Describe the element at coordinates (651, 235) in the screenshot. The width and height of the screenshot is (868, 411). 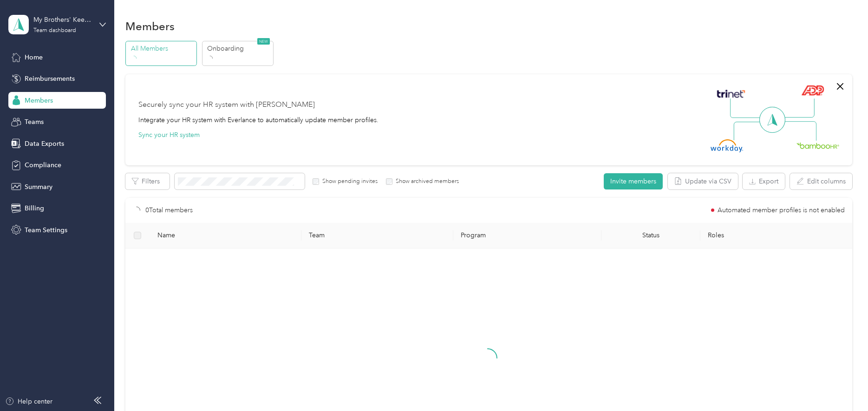
I see `th: Status` at that location.